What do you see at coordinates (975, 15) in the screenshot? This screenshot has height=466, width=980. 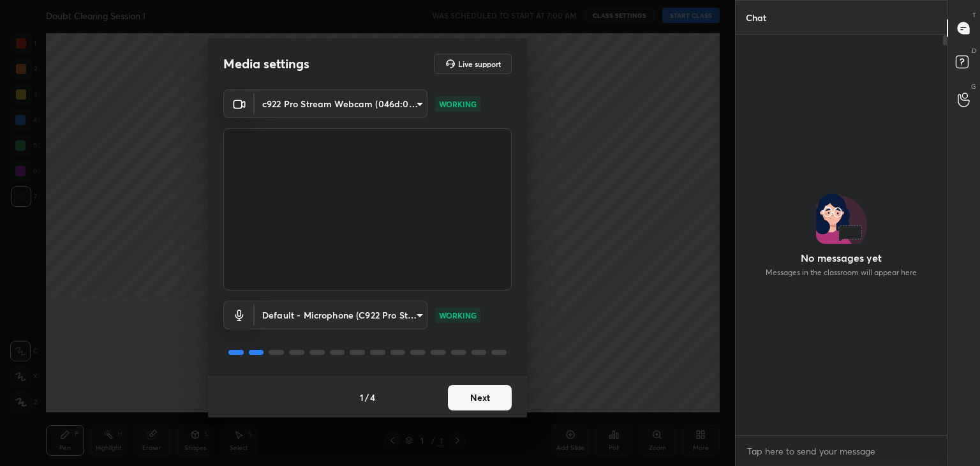 I see `p: T` at bounding box center [975, 15].